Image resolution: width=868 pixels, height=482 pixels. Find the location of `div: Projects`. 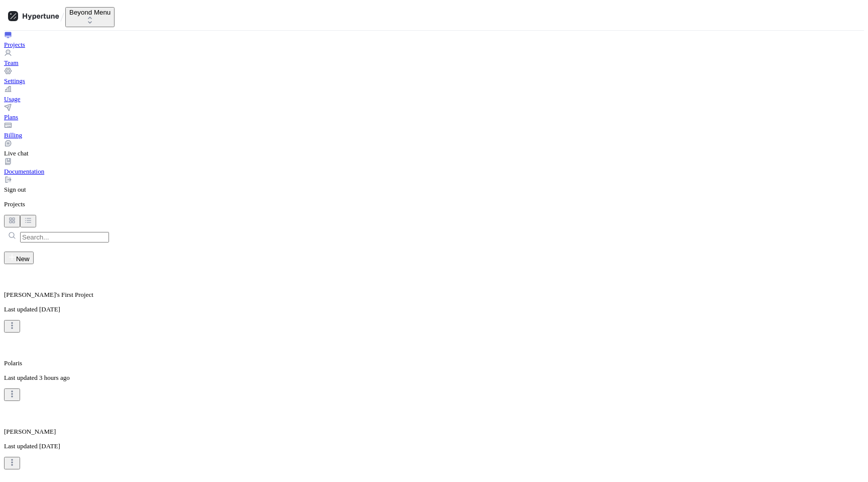

div: Projects is located at coordinates (434, 44).